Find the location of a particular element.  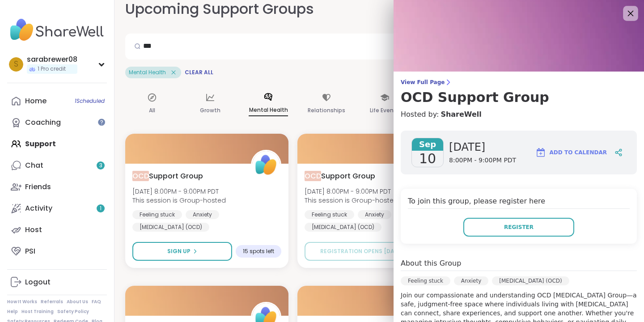

a: Host Training is located at coordinates (38, 312).